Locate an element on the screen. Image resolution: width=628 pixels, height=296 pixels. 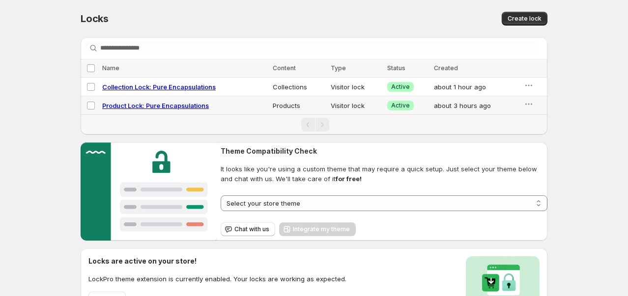
span: Status is located at coordinates (396, 68).